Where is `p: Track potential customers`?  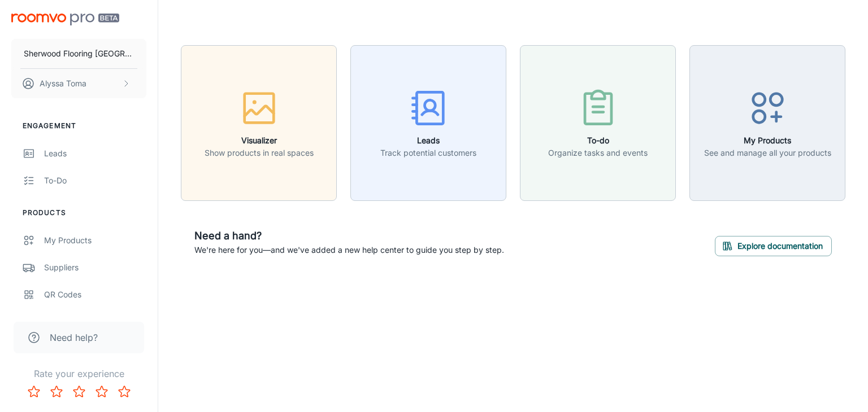 p: Track potential customers is located at coordinates (429, 153).